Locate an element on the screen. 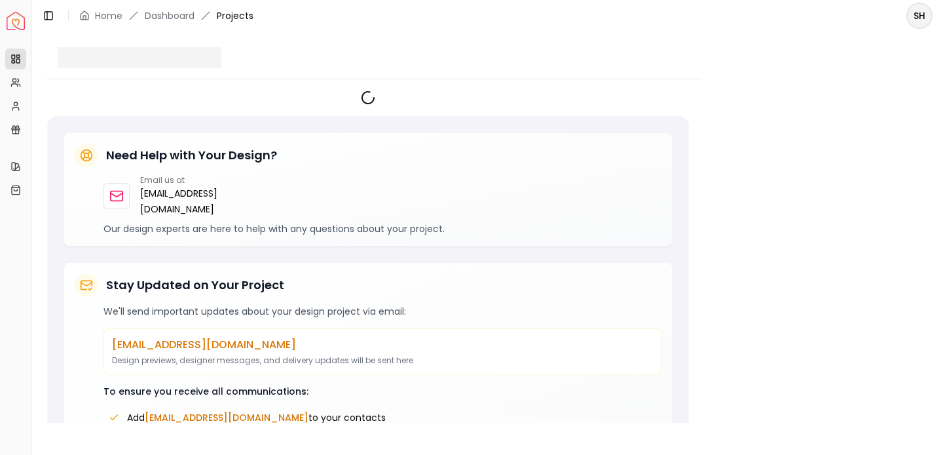 Image resolution: width=943 pixels, height=455 pixels. p: Our design experts are here to help with any questions about your project. is located at coordinates (383, 229).